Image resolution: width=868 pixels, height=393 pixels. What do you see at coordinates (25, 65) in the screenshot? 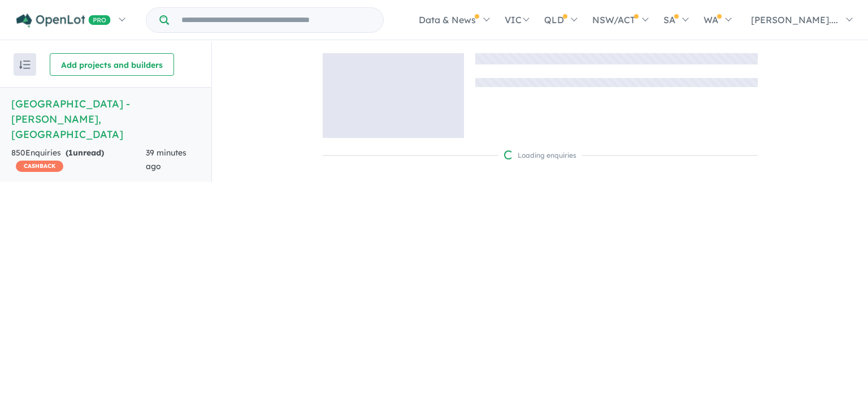
I see `img: sort.svg` at bounding box center [25, 65].